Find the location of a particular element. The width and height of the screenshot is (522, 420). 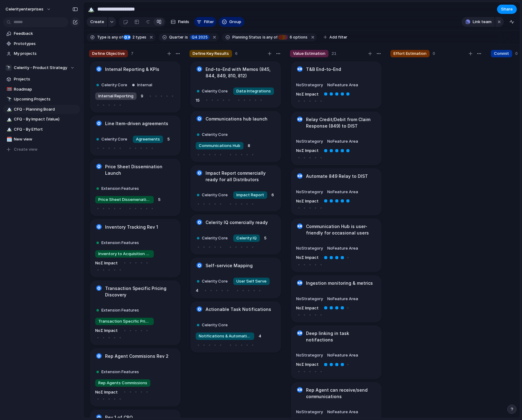

span: Fields is located at coordinates (184, 22).